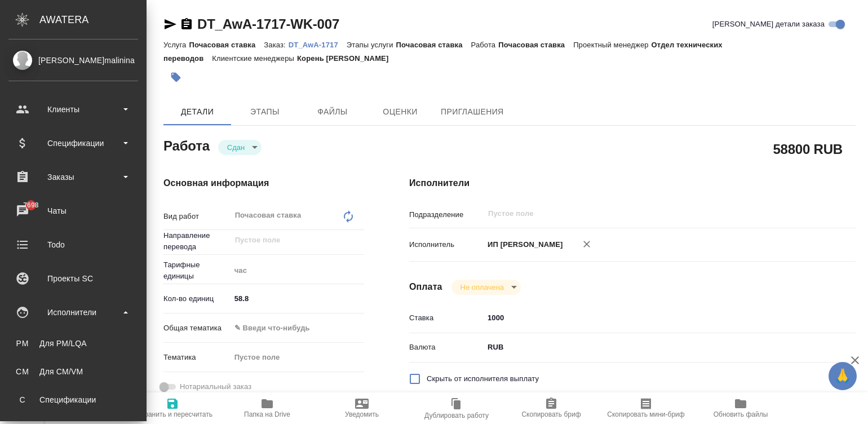 This screenshot has width=868, height=424. What do you see at coordinates (265, 112) in the screenshot?
I see `span: Этапы` at bounding box center [265, 112].